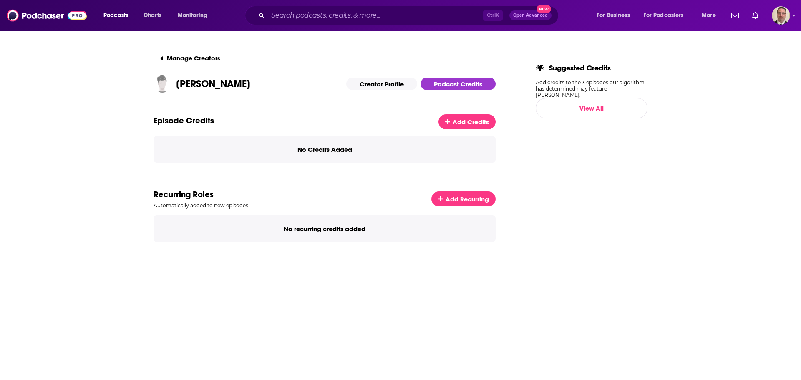  Describe the element at coordinates (458, 84) in the screenshot. I see `a: Podcast Credits` at that location.